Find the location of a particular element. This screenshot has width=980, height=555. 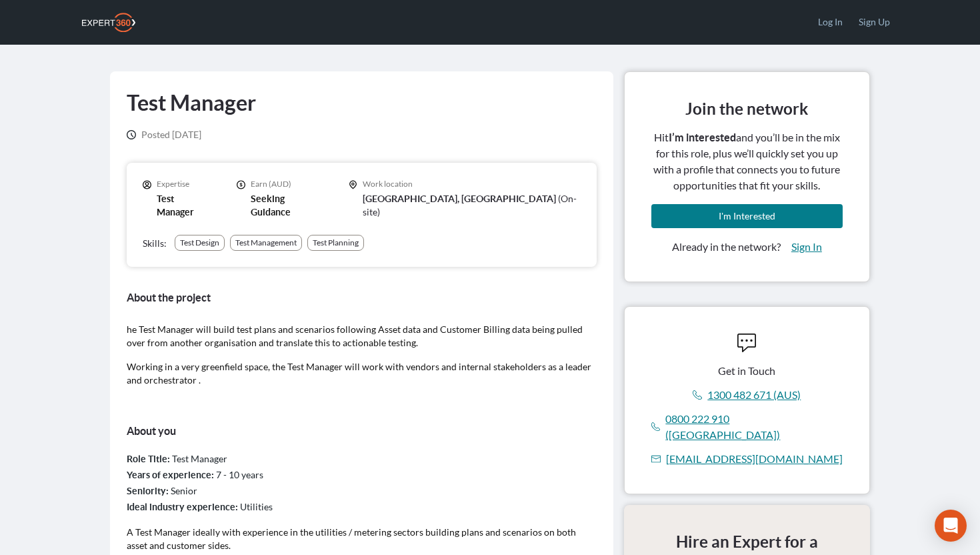

span: I’m interested is located at coordinates (702, 137).